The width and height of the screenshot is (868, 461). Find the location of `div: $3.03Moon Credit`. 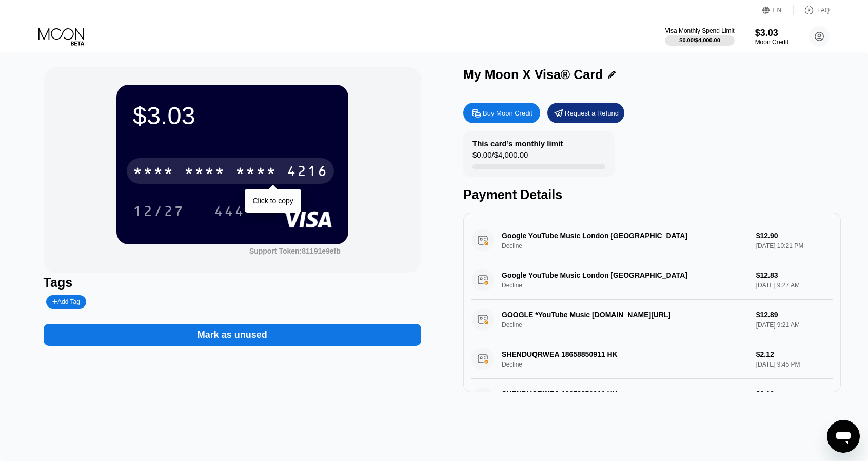

div: $3.03Moon Credit is located at coordinates (772, 37).